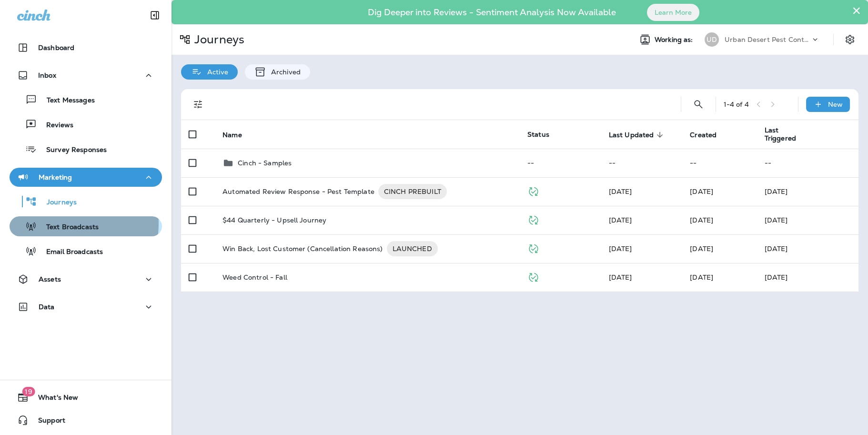 The image size is (868, 435). What do you see at coordinates (413, 192) in the screenshot?
I see `div: CINCH PREBUILT` at bounding box center [413, 192].